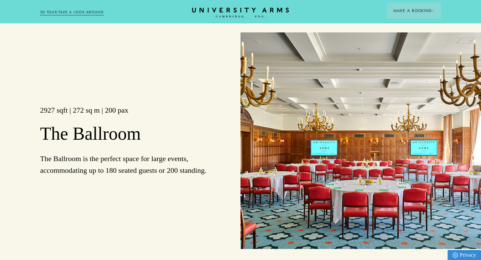 This screenshot has height=260, width=481. I want to click on a: Privacy, so click(464, 255).